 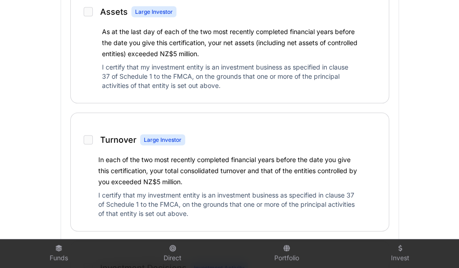 What do you see at coordinates (173, 253) in the screenshot?
I see `a: Direct` at bounding box center [173, 253].